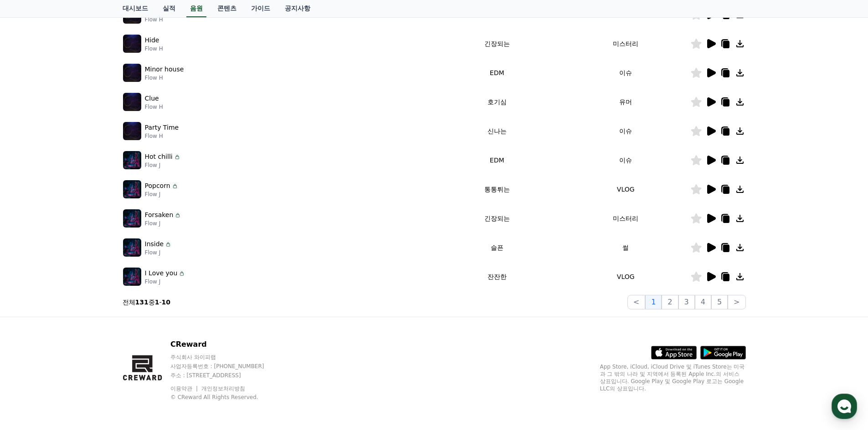 Image resolution: width=868 pixels, height=430 pixels. What do you see at coordinates (162, 273) in the screenshot?
I see `p: I Love you` at bounding box center [162, 273].